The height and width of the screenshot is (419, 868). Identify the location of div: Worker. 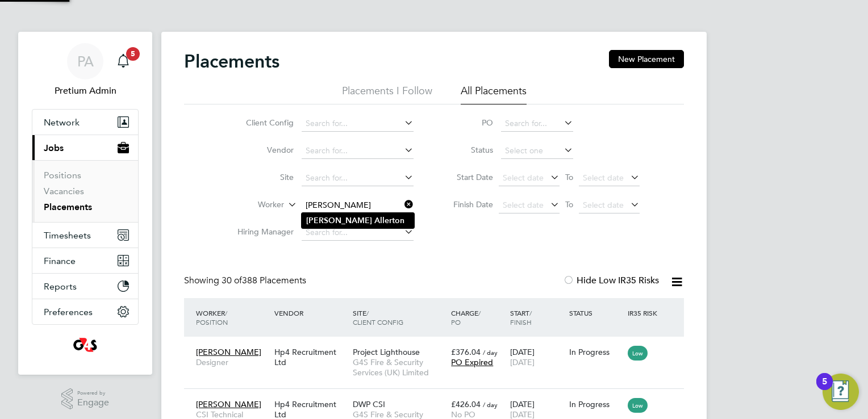
(232, 318).